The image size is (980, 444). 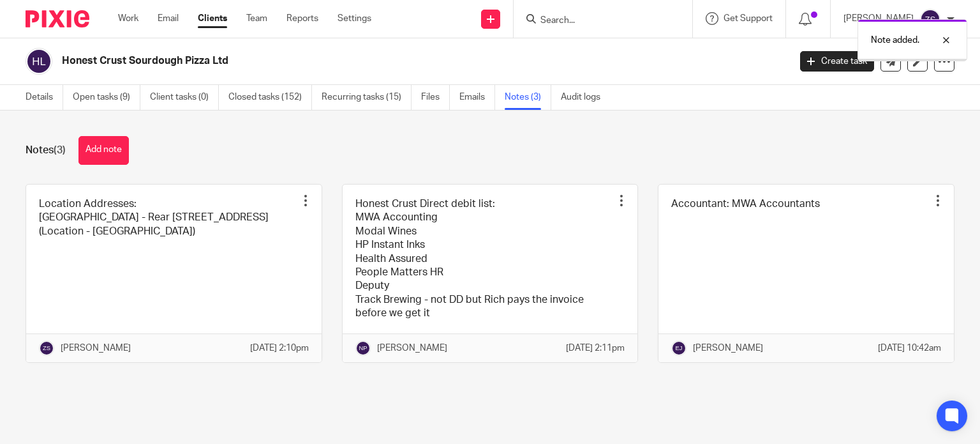 What do you see at coordinates (528, 97) in the screenshot?
I see `a: Notes (3)` at bounding box center [528, 97].